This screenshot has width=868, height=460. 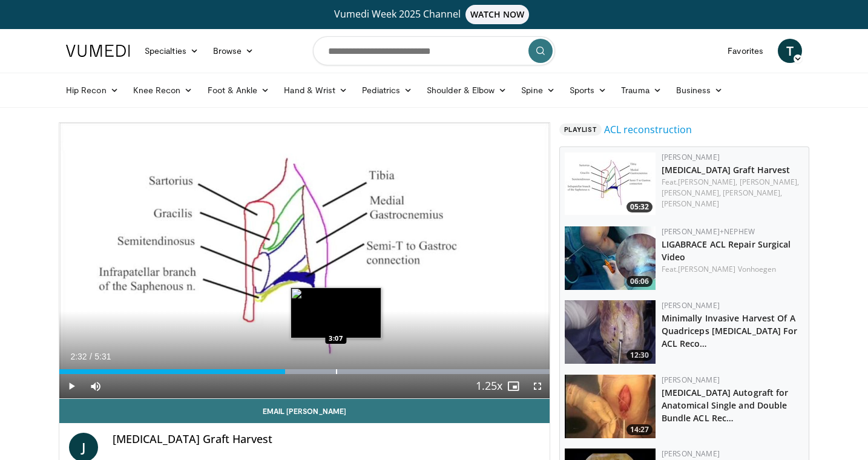 What do you see at coordinates (639, 430) in the screenshot?
I see `span: 14:27` at bounding box center [639, 430].